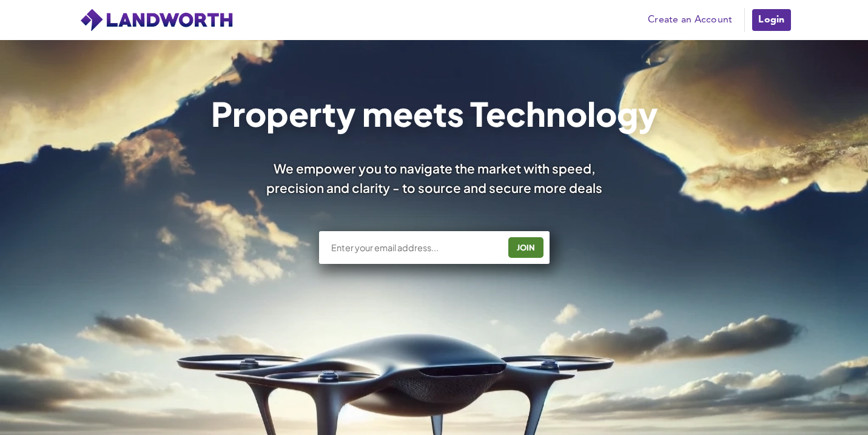 The image size is (868, 435). What do you see at coordinates (434, 178) in the screenshot?
I see `div: We empower you to navigate the market with speed, precision and clarity - to source and secure mo...` at bounding box center [434, 178].